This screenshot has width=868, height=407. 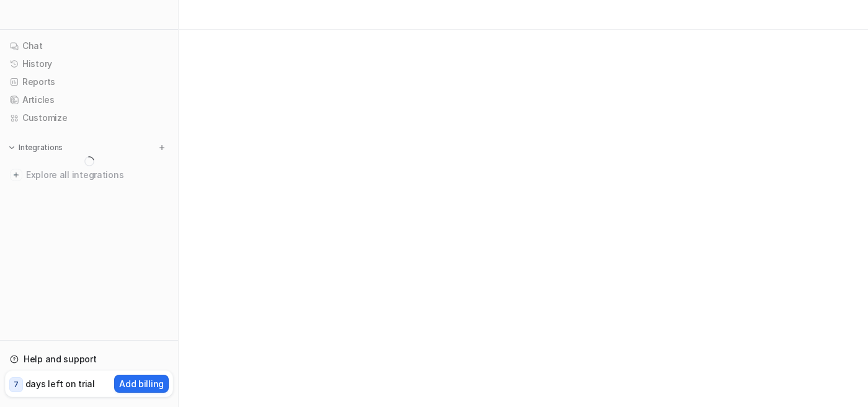 I want to click on a: Articles, so click(x=89, y=100).